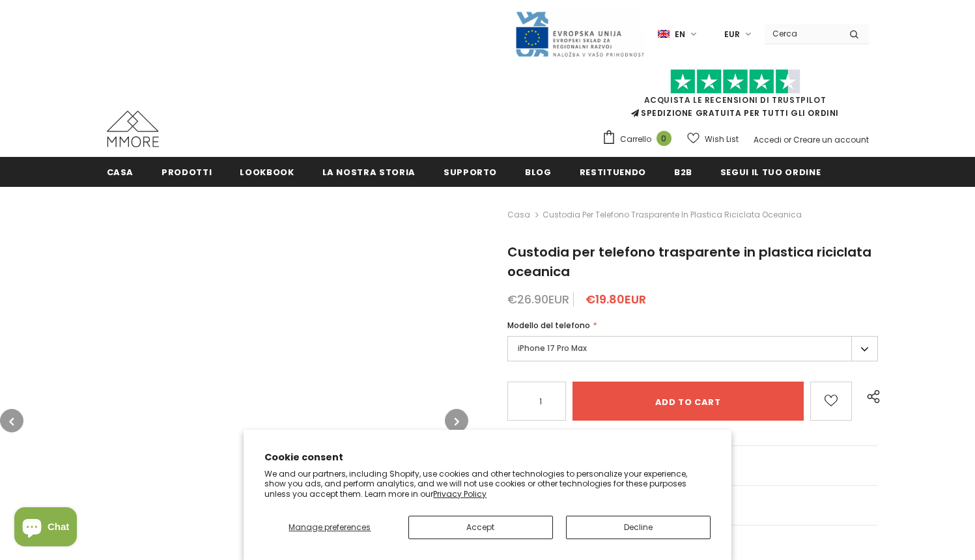 This screenshot has width=975, height=560. I want to click on span: Carrello, so click(636, 139).